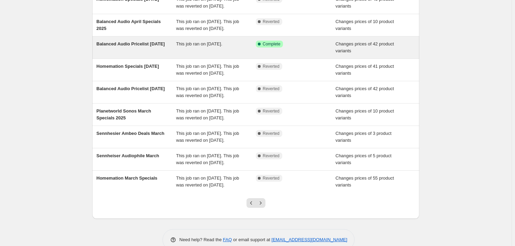 The image size is (515, 246). What do you see at coordinates (128, 155) in the screenshot?
I see `span: Sennheiser Audiophile March` at bounding box center [128, 155].